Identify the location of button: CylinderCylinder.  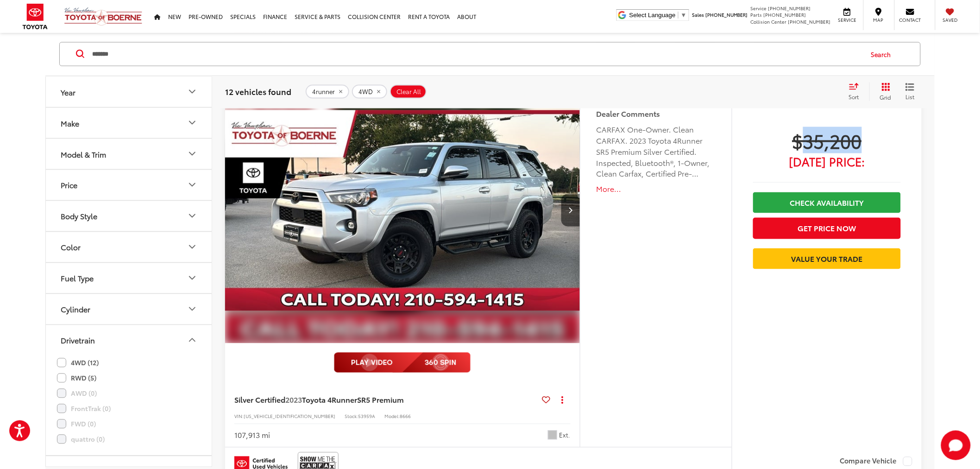
(129, 308).